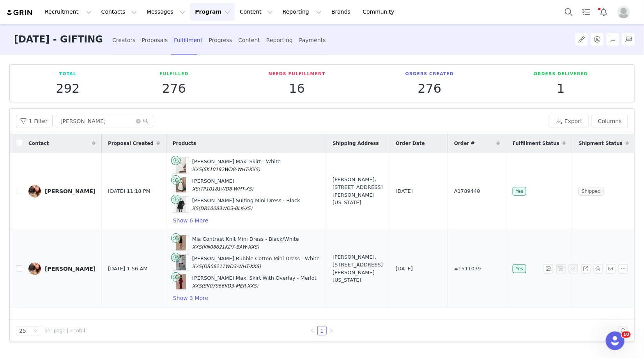 The width and height of the screenshot is (644, 358). Describe the element at coordinates (67, 74) in the screenshot. I see `p: Total` at that location.